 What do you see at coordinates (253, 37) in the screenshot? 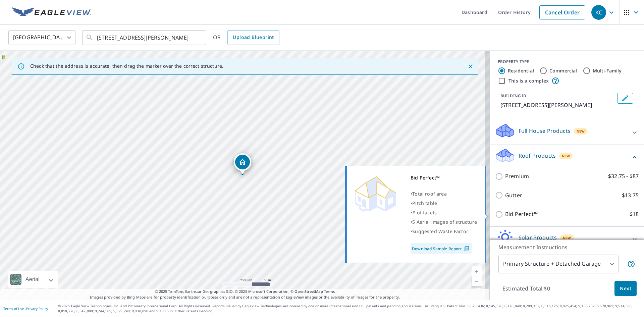
I see `span: Upload Blueprint` at bounding box center [253, 37].